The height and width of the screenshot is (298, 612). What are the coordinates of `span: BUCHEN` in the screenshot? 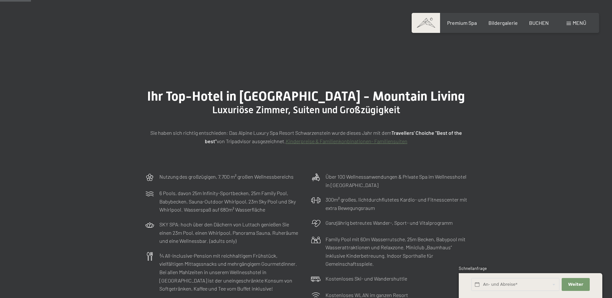 It's located at (539, 23).